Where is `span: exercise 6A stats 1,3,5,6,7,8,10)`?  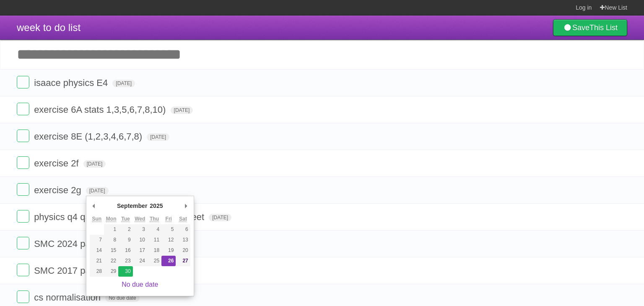 span: exercise 6A stats 1,3,5,6,7,8,10) is located at coordinates (101, 109).